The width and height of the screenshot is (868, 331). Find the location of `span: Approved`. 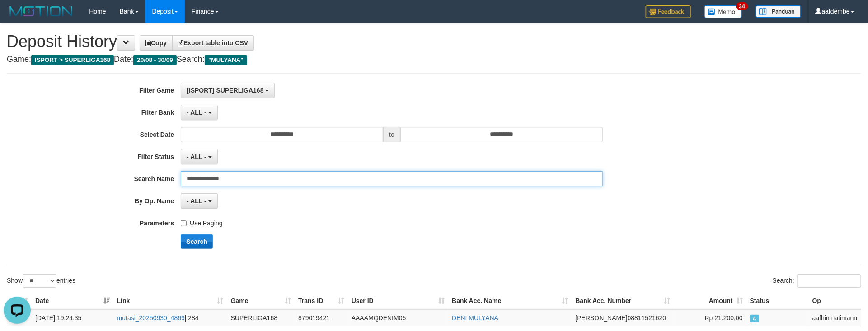

span: Approved is located at coordinates (755, 318).